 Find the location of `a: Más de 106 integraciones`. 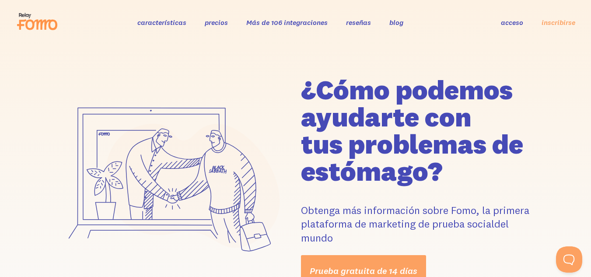

a: Más de 106 integraciones is located at coordinates (287, 22).